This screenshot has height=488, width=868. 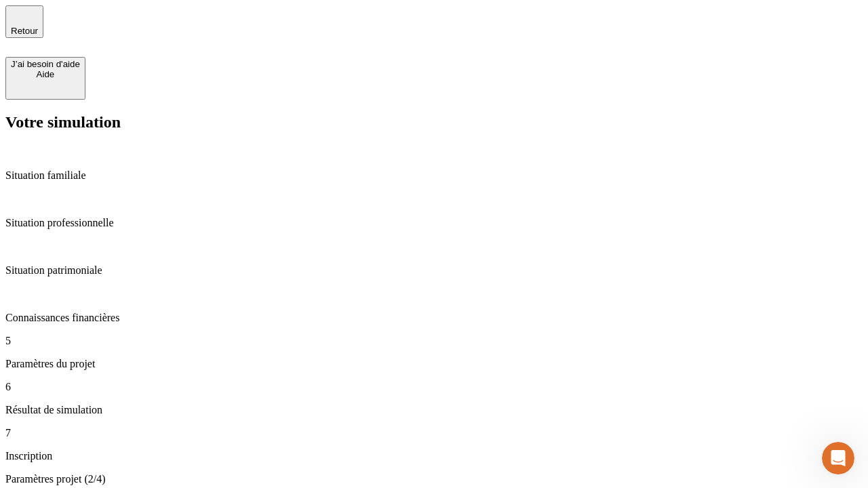 I want to click on p: Résultat de simulation, so click(x=434, y=410).